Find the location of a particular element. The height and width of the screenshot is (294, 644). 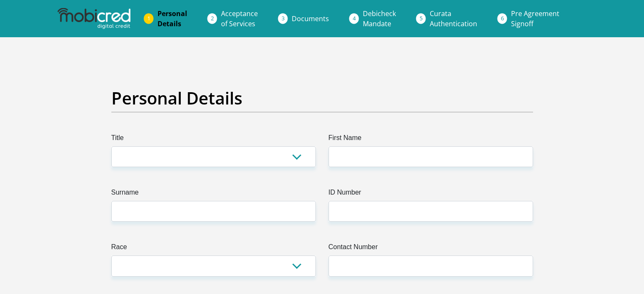

a: DebicheckMandate is located at coordinates (379, 19).